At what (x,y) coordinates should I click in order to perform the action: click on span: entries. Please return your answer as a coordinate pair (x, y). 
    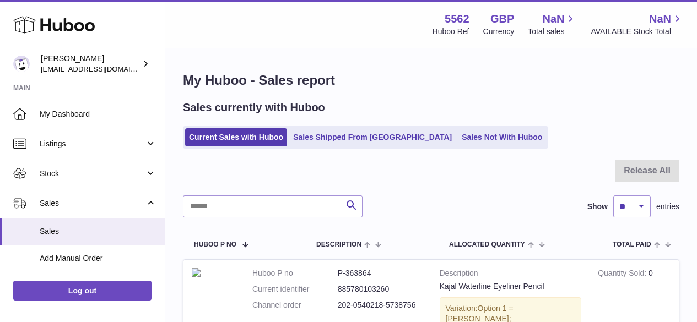
    Looking at the image, I should click on (668, 207).